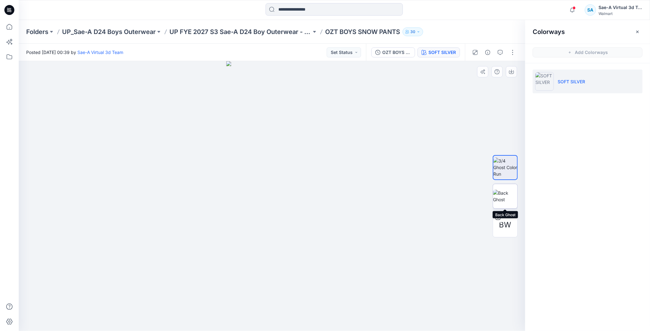 The width and height of the screenshot is (650, 331). Describe the element at coordinates (505, 196) in the screenshot. I see `img: Back Ghost` at that location.